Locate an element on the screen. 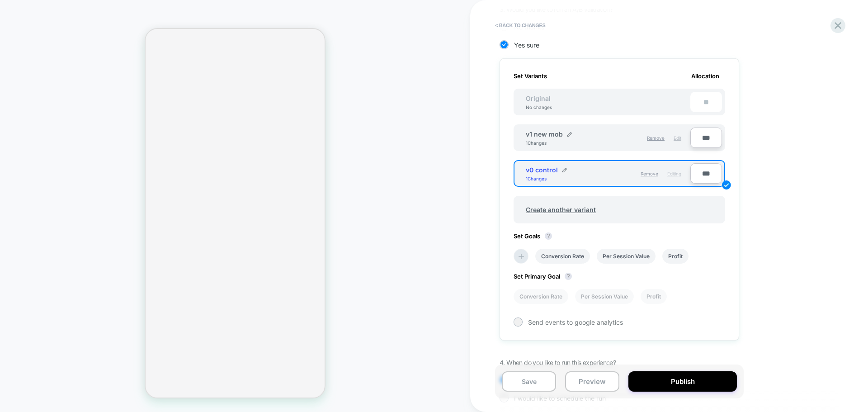 The width and height of the screenshot is (868, 412). span: v0 control is located at coordinates (541, 170).